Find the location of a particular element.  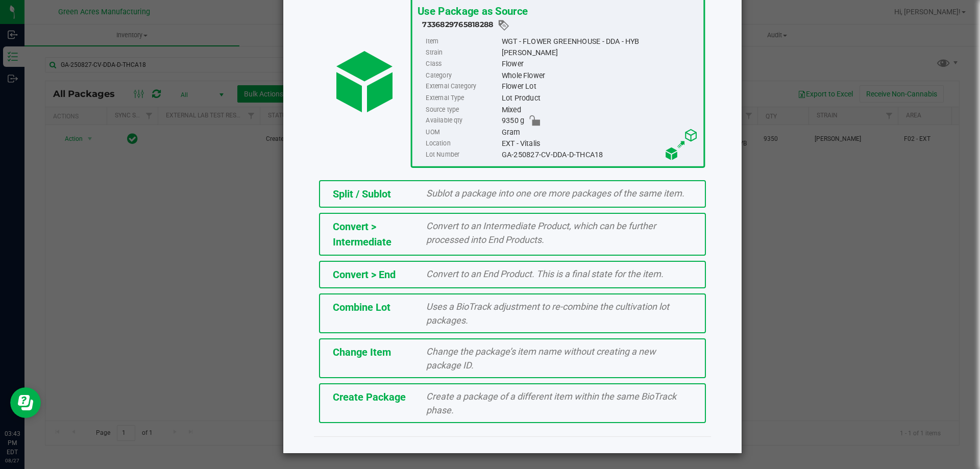

span: Sublot a package into one ore more packages of the same item. is located at coordinates (555, 193).